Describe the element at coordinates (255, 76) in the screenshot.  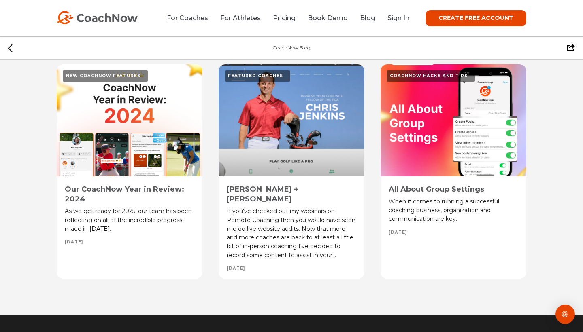
I see `span: Featured Coaches` at that location.